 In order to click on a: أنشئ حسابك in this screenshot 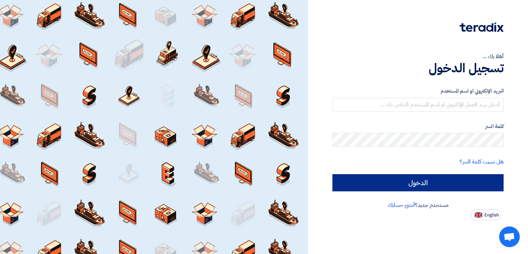, I will do `click(401, 205)`.